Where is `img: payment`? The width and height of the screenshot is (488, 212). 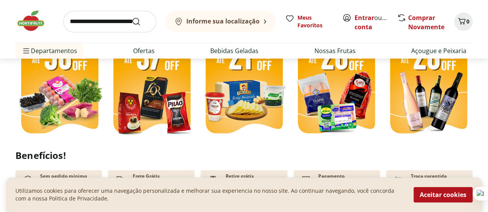
img: payment is located at coordinates (213, 180).